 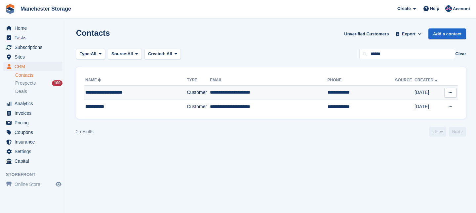 What do you see at coordinates (361, 80) in the screenshot?
I see `th: Phone` at bounding box center [361, 80].